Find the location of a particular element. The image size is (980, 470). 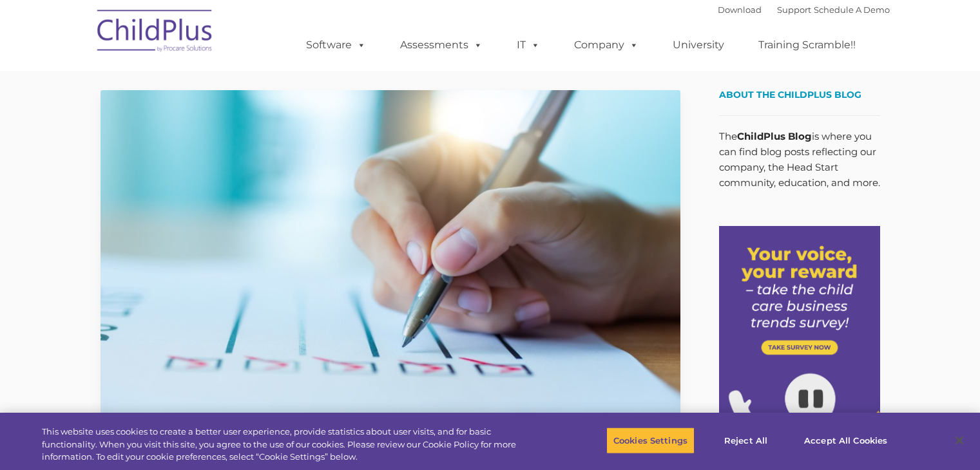

a: Company is located at coordinates (607, 45).